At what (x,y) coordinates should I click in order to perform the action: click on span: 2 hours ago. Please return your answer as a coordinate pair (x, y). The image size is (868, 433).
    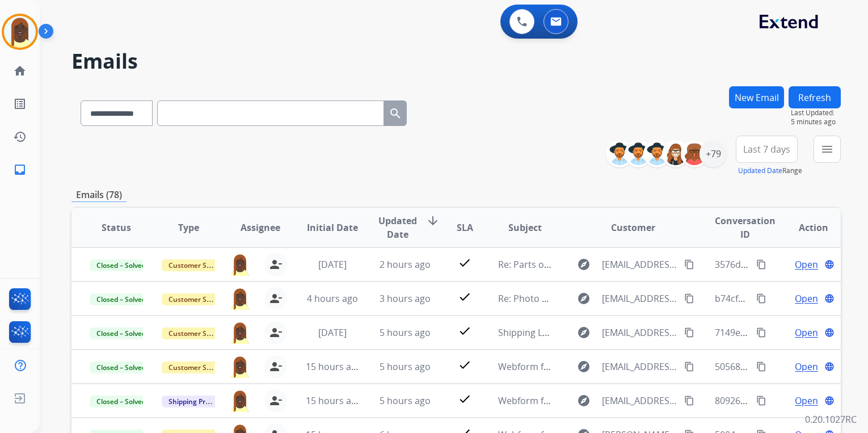
    Looking at the image, I should click on (405, 264).